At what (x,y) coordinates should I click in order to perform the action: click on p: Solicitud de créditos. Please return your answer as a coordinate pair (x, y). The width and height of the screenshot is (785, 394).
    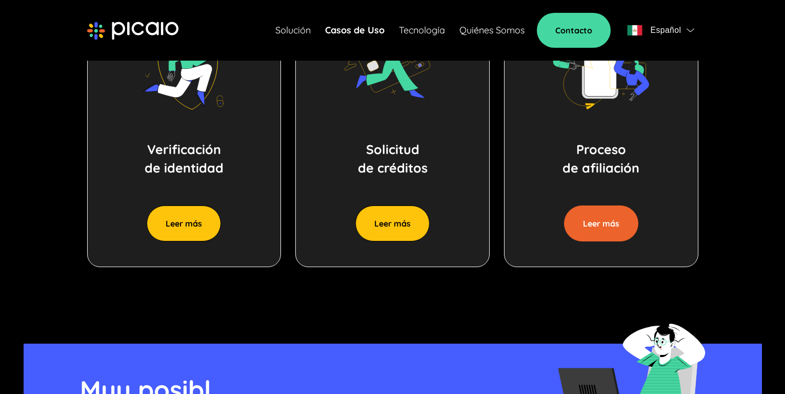
    Looking at the image, I should click on (393, 159).